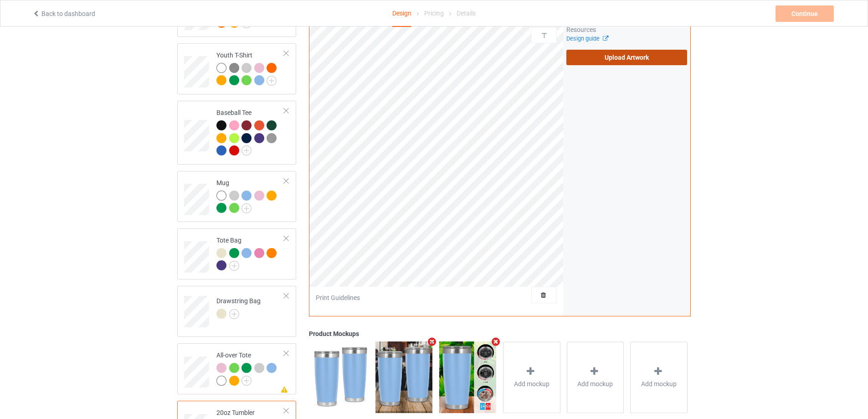 This screenshot has width=868, height=419. Describe the element at coordinates (587, 38) in the screenshot. I see `a: Design guide` at that location.